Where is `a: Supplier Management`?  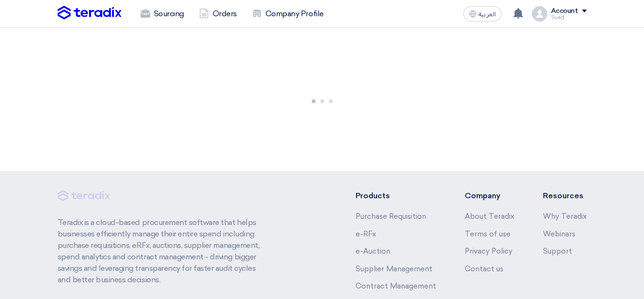 a: Supplier Management is located at coordinates (394, 268).